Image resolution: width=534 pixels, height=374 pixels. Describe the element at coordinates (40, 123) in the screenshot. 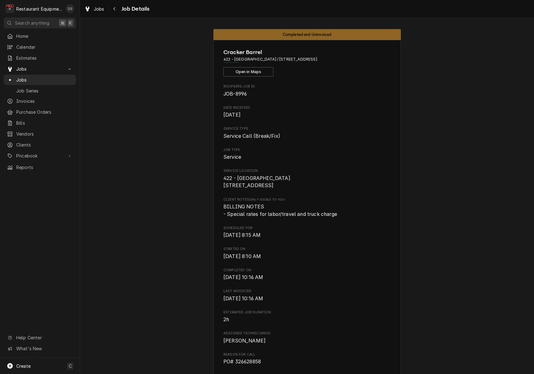

I see `a: Bills` at that location.